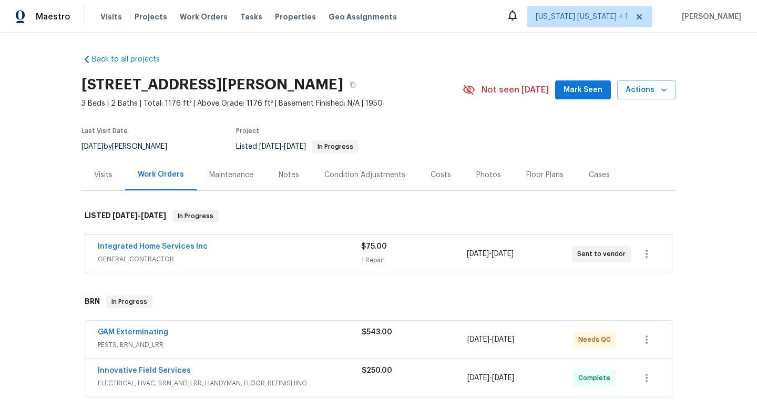 The image size is (757, 409). Describe the element at coordinates (599, 175) in the screenshot. I see `div: Cases` at that location.